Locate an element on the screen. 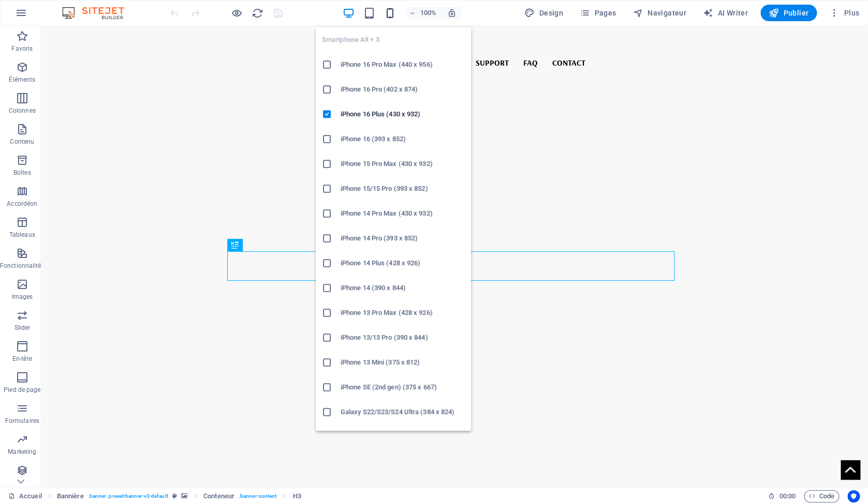 The height and width of the screenshot is (504, 868). span: Pages is located at coordinates (598, 13).